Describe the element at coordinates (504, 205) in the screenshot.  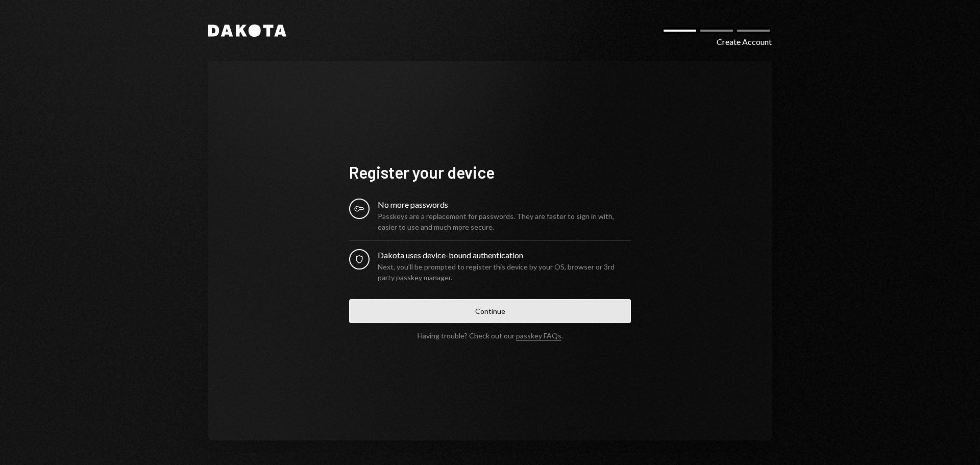
I see `div: No more passwords` at that location.